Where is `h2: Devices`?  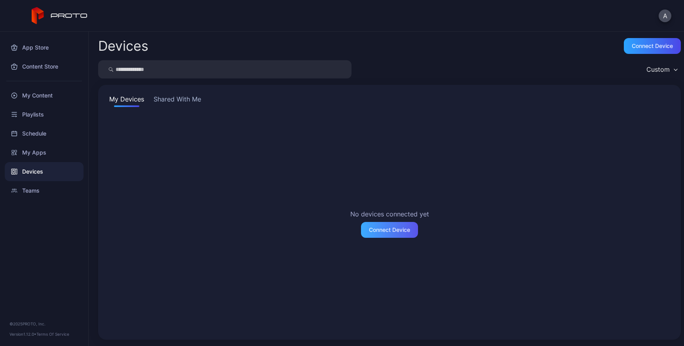
h2: Devices is located at coordinates (123, 46).